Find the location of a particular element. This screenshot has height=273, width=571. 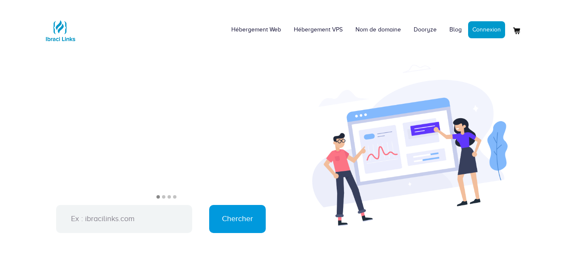

a: Blog is located at coordinates (456, 30).